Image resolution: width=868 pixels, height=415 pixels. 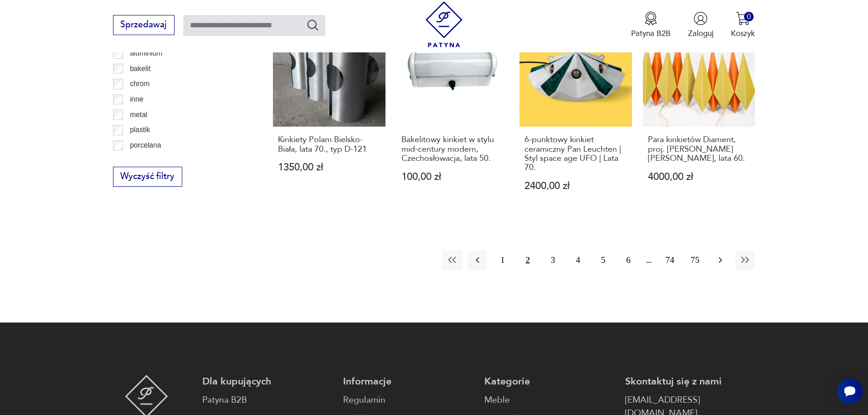 What do you see at coordinates (651, 33) in the screenshot?
I see `p: Patyna B2B` at bounding box center [651, 33].